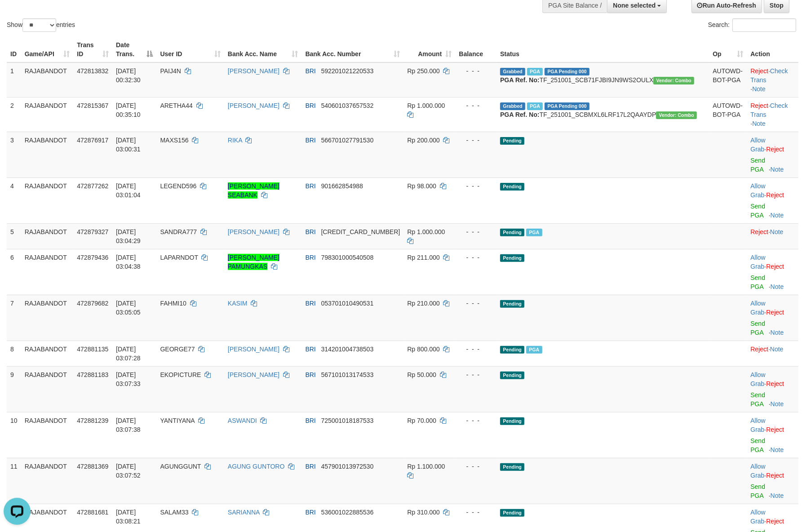  Describe the element at coordinates (244, 512) in the screenshot. I see `a: SARIANNA` at that location.